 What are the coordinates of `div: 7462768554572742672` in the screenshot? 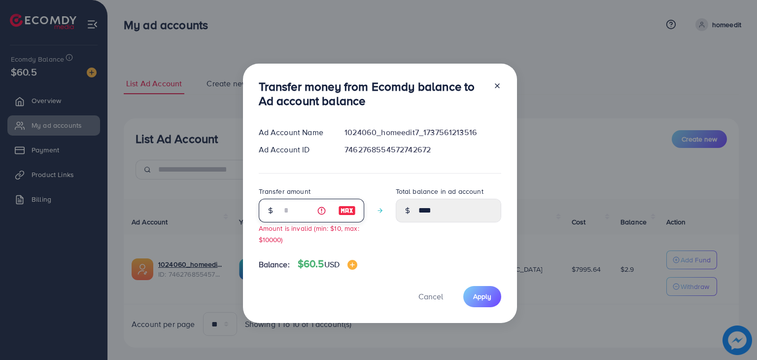 It's located at (422, 149).